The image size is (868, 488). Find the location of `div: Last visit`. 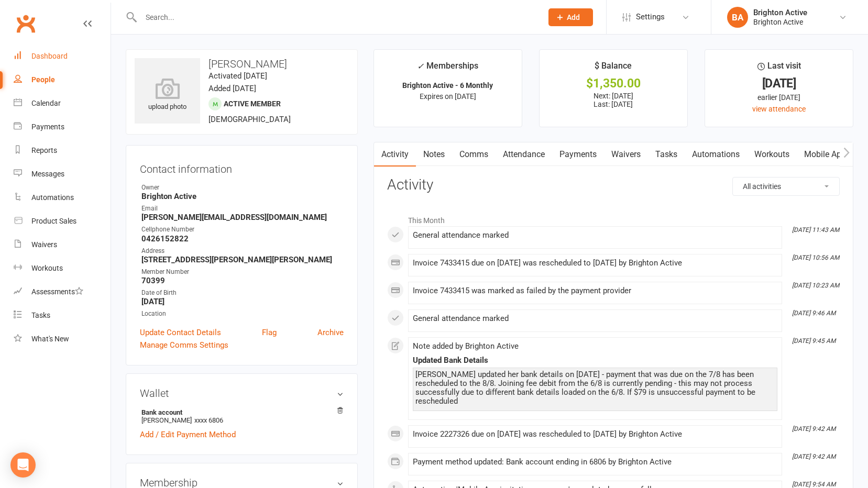

div: Last visit is located at coordinates (779, 68).